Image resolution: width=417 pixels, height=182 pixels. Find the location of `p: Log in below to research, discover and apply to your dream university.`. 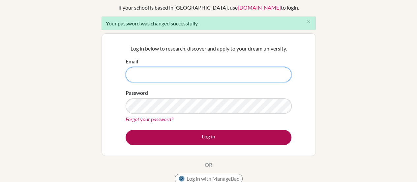

p: Log in below to research, discover and apply to your dream university. is located at coordinates (208, 48).